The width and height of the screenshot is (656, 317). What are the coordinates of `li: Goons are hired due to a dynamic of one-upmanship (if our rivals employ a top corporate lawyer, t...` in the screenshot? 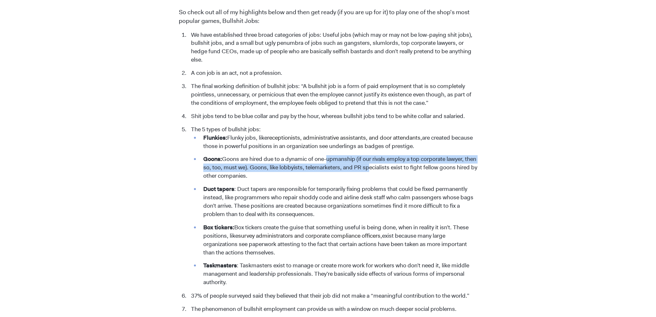 It's located at (338, 168).